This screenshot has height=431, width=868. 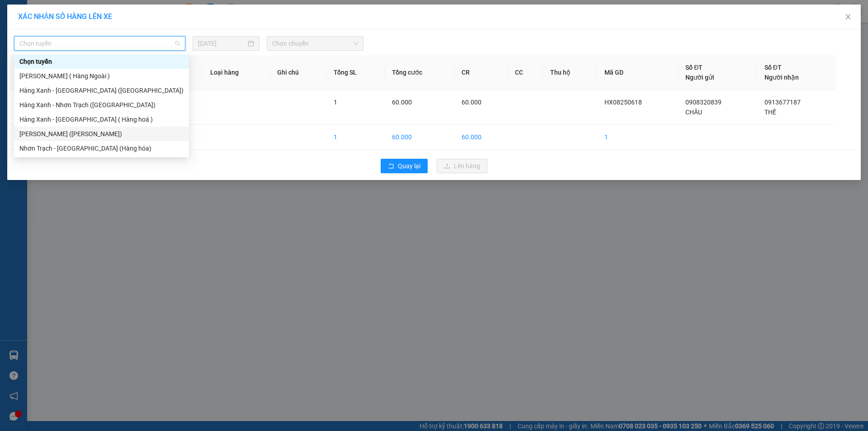 What do you see at coordinates (570, 73) in the screenshot?
I see `th: Thu hộ` at bounding box center [570, 73].